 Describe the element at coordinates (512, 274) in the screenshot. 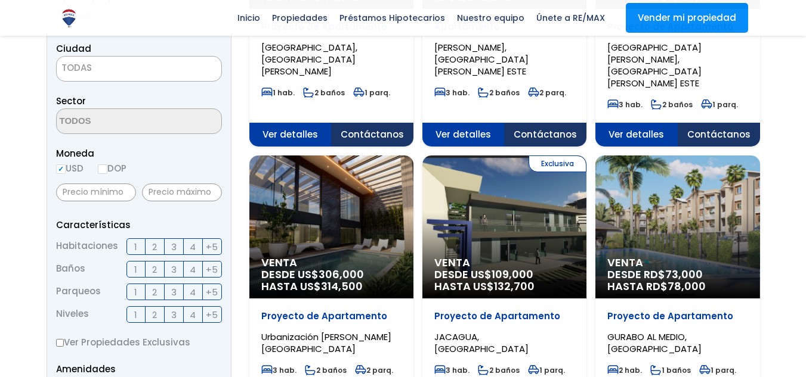

I see `span: 109,000` at that location.